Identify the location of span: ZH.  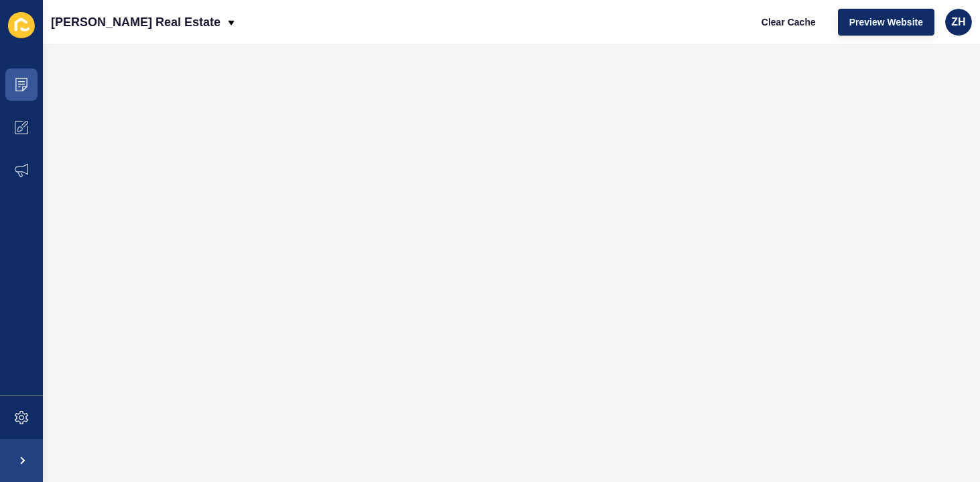
(958, 22).